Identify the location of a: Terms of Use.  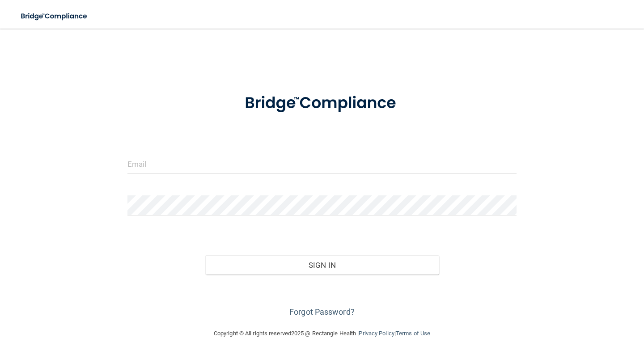
(413, 333).